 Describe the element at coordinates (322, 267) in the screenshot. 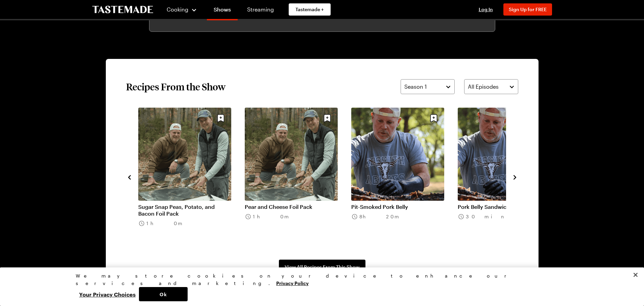

I see `a: View All Recipes From This Show` at that location.